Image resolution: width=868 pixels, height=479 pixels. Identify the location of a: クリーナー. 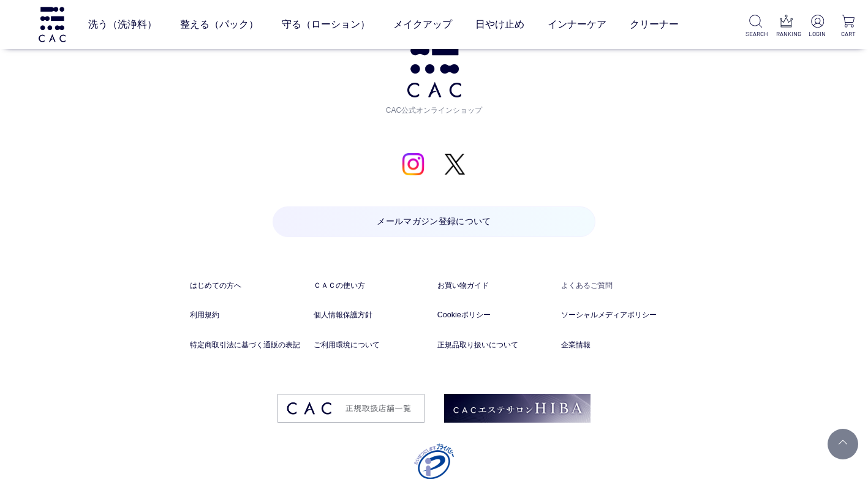
(655, 24).